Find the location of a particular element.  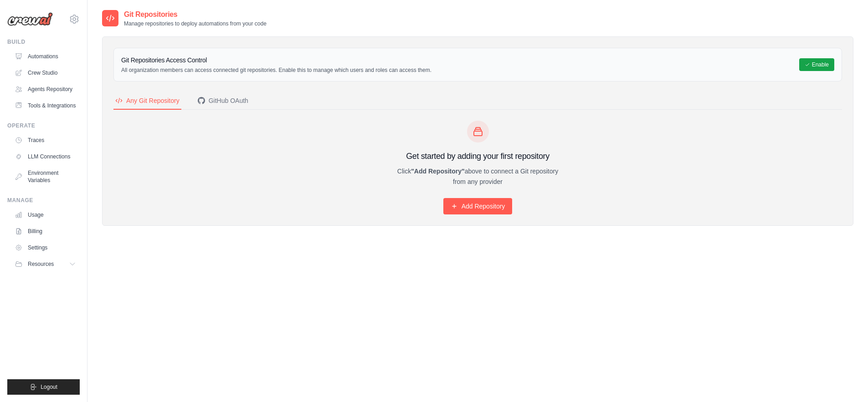

p: Manage repositories to deploy automations from your code is located at coordinates (195, 24).